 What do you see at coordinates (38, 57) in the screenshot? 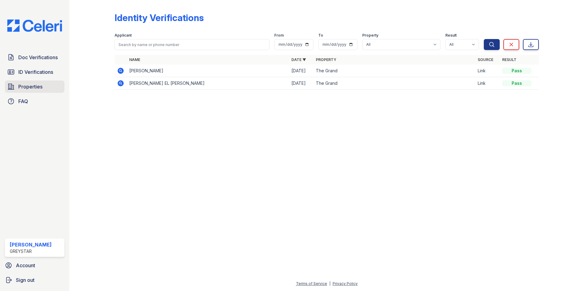
I see `span: Doc Verifications` at bounding box center [38, 57].